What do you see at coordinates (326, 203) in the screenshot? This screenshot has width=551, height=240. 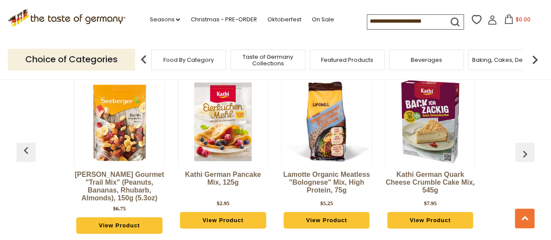 I see `div: $5.25` at bounding box center [326, 203].